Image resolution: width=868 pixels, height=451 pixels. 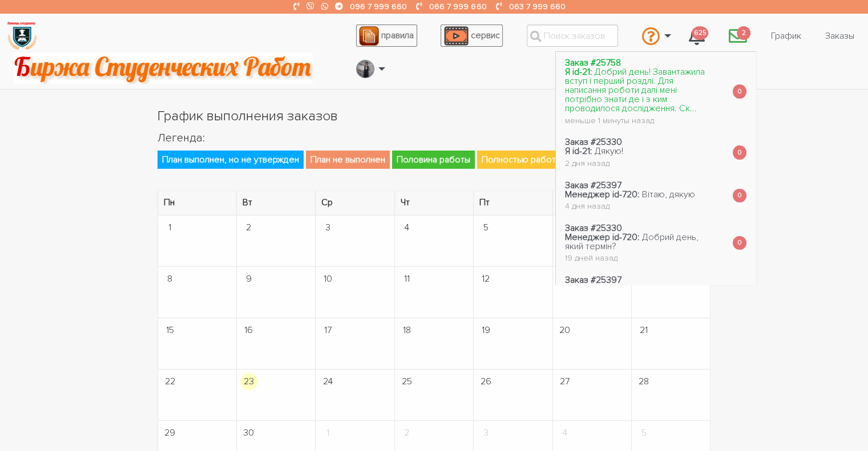 What do you see at coordinates (170, 381) in the screenshot?
I see `span: 22` at bounding box center [170, 381].